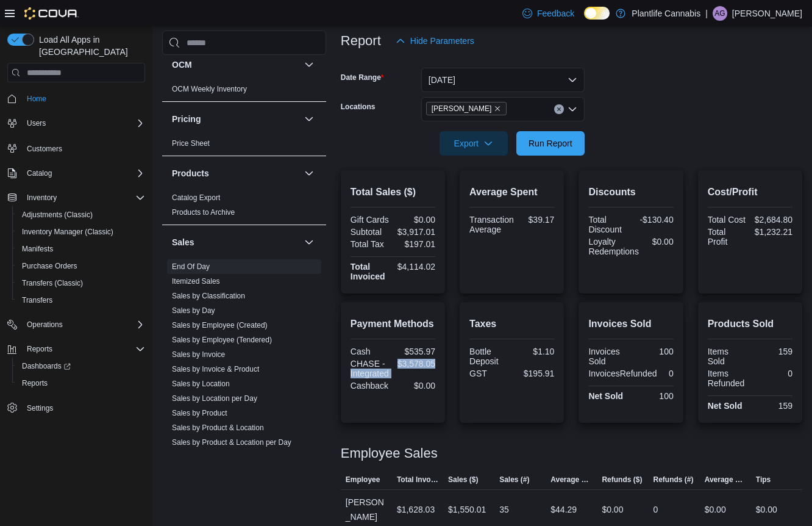 Image resolution: width=812 pixels, height=526 pixels. What do you see at coordinates (81, 366) in the screenshot?
I see `span: Dashboards` at bounding box center [81, 366].